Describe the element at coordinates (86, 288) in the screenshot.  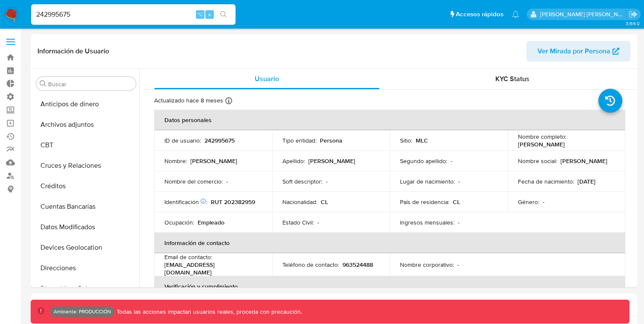
I see `button: Dispositivos Point` at that location.